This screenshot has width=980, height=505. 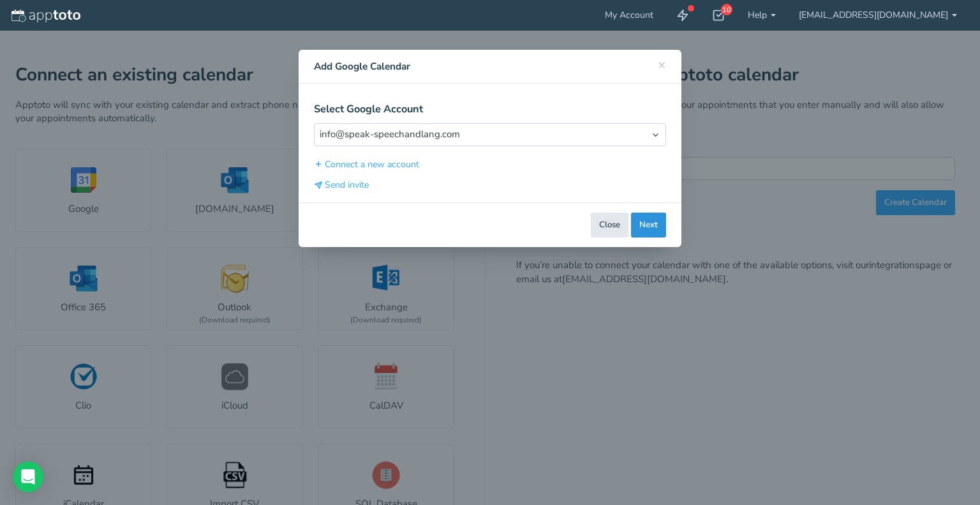 I want to click on button: Send invite, so click(x=341, y=185).